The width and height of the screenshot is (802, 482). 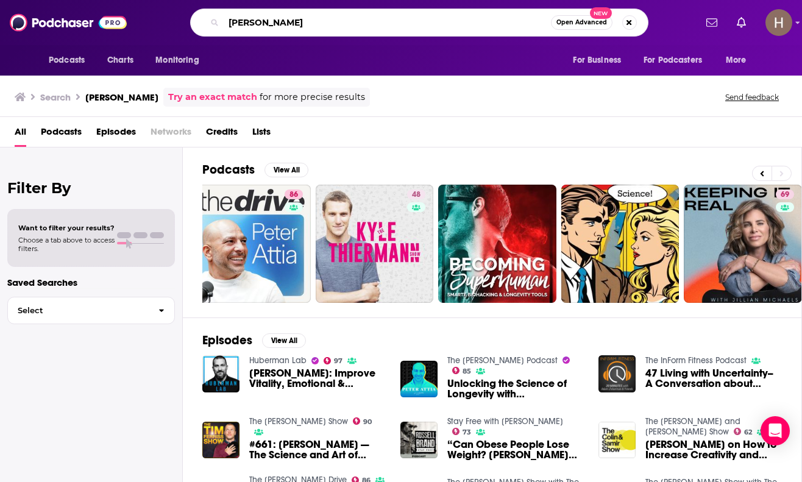 I want to click on span: 90, so click(x=368, y=422).